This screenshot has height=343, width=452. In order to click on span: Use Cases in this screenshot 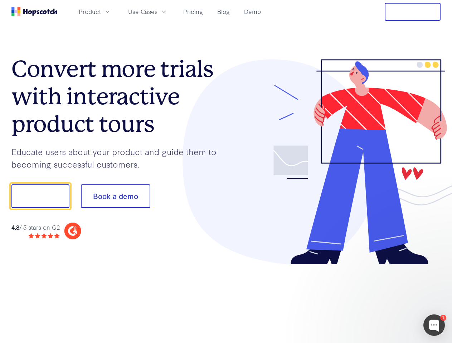, I will do `click(143, 11)`.